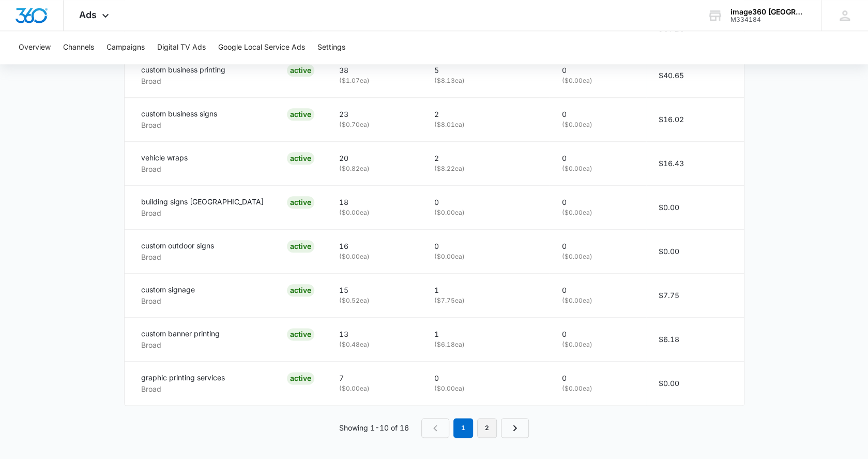 This screenshot has width=868, height=459. Describe the element at coordinates (35, 48) in the screenshot. I see `button: Overview` at that location.